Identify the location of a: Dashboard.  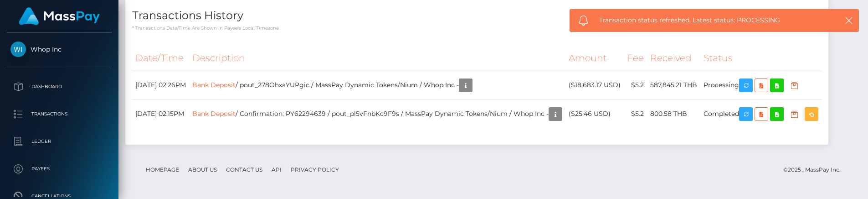
(59, 87).